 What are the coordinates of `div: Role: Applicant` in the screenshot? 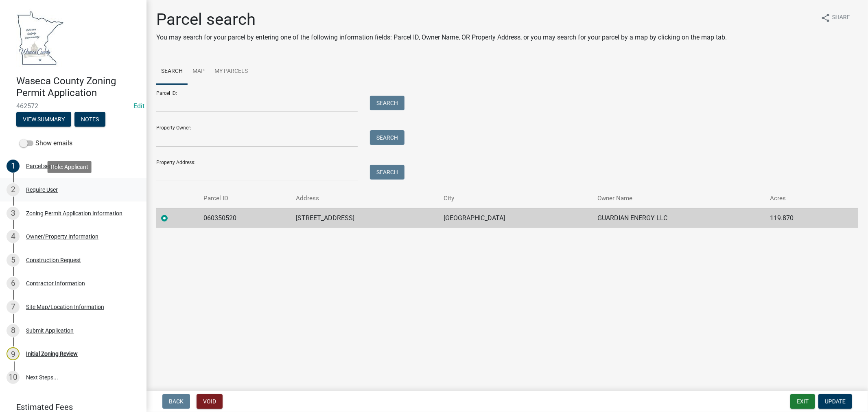 It's located at (70, 167).